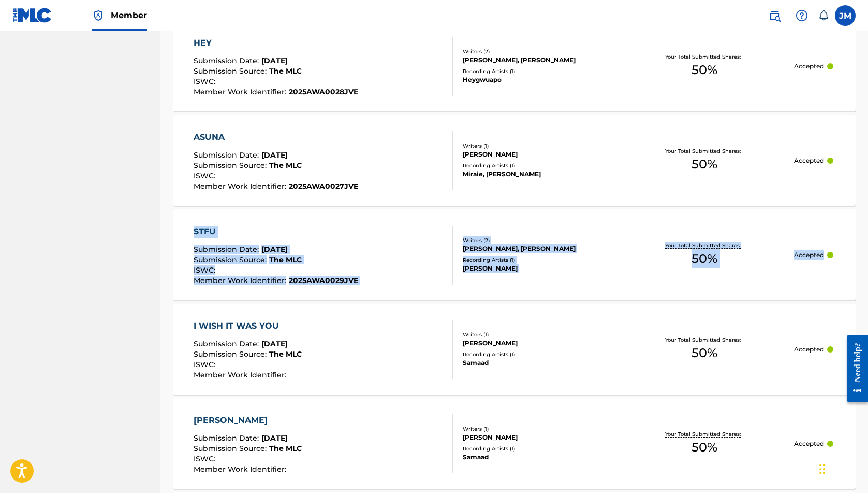 The image size is (868, 493). I want to click on span: 2025AWA0029JVE, so click(324, 281).